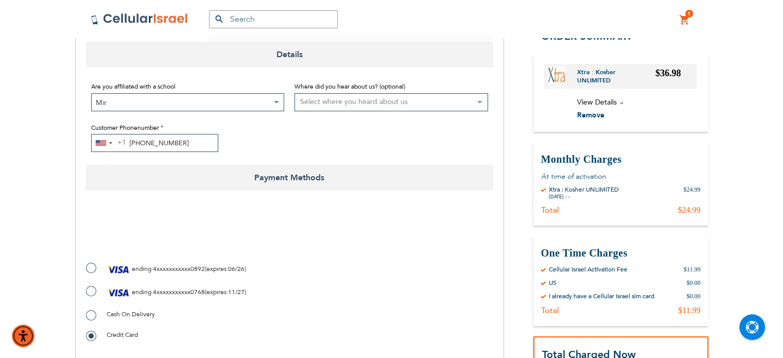 The width and height of the screenshot is (783, 358). I want to click on span: View Details, so click(597, 102).